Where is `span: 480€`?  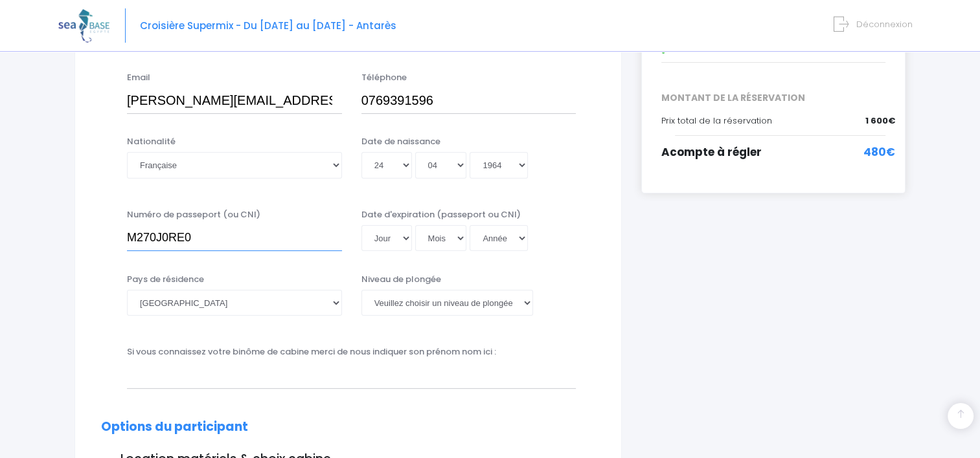 span: 480€ is located at coordinates (879, 153).